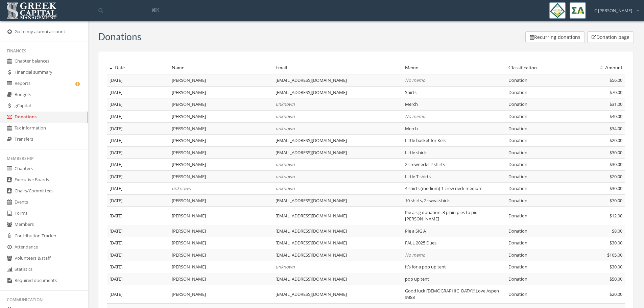  What do you see at coordinates (616, 80) in the screenshot?
I see `span: $56.00` at bounding box center [616, 80].